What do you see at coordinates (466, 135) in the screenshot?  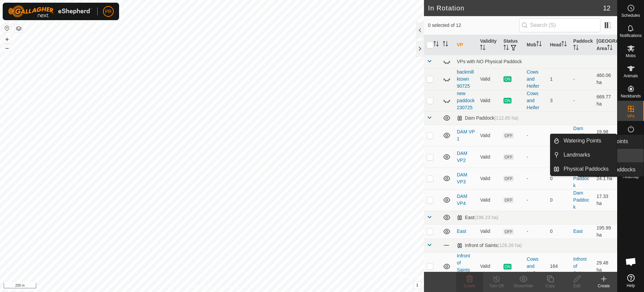 I see `a: DAM VP 1` at bounding box center [466, 135].